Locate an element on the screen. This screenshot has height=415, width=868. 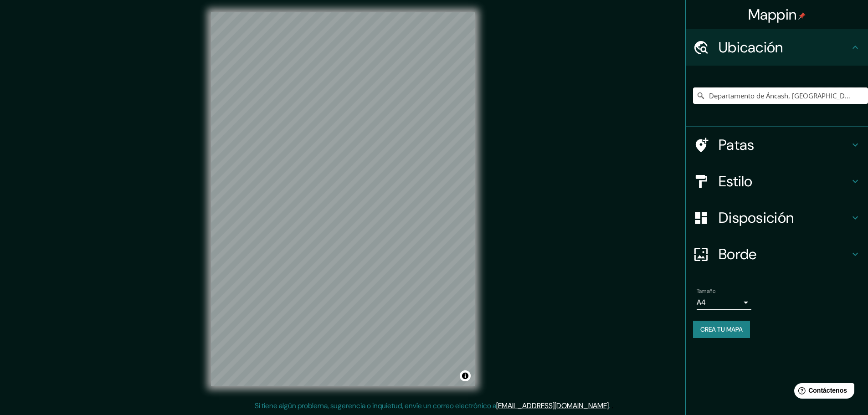
font: Borde is located at coordinates (738, 254).